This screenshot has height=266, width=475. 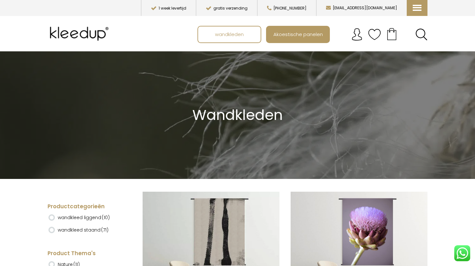 What do you see at coordinates (357, 34) in the screenshot?
I see `img: account.svg` at bounding box center [357, 34].